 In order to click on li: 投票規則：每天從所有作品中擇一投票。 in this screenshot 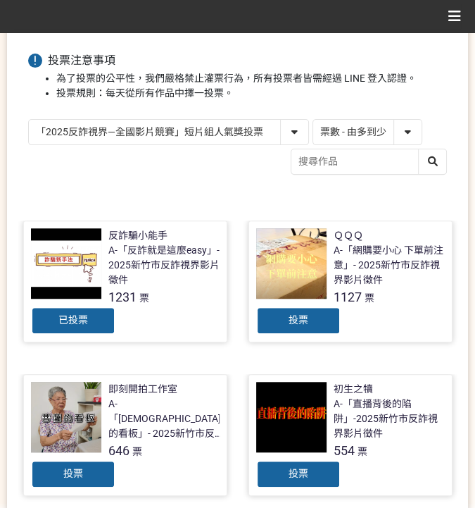, I will do `click(251, 93)`.